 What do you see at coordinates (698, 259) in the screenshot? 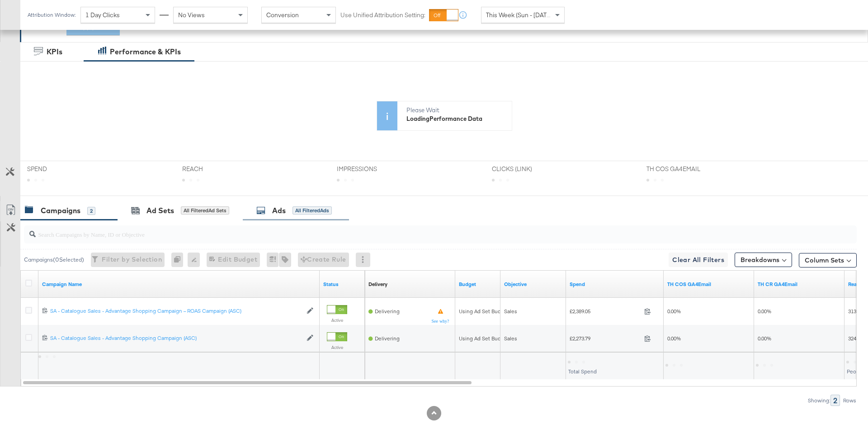
I see `button: Clear All Filters` at bounding box center [698, 259].